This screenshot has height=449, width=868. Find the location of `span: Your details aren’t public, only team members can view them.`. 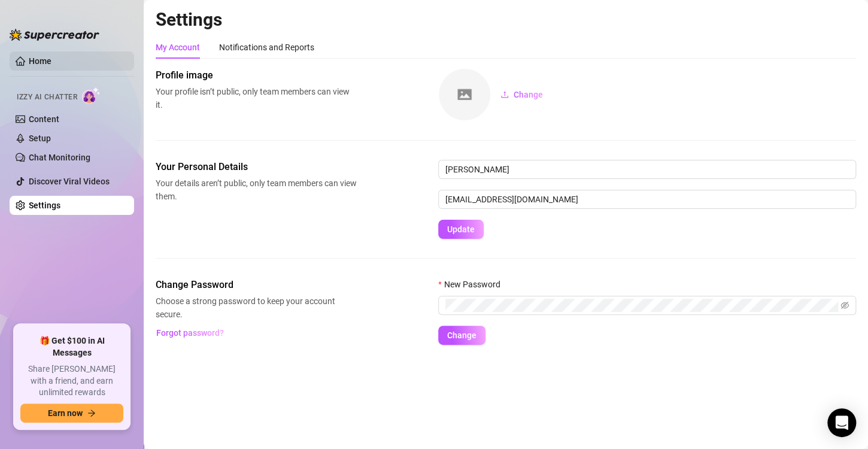

span: Your details aren’t public, only team members can view them. is located at coordinates (256, 189).